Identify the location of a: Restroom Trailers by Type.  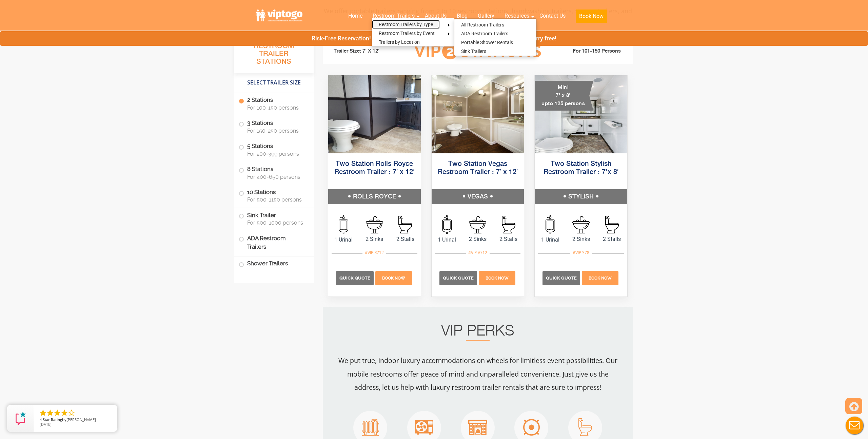
(406, 25).